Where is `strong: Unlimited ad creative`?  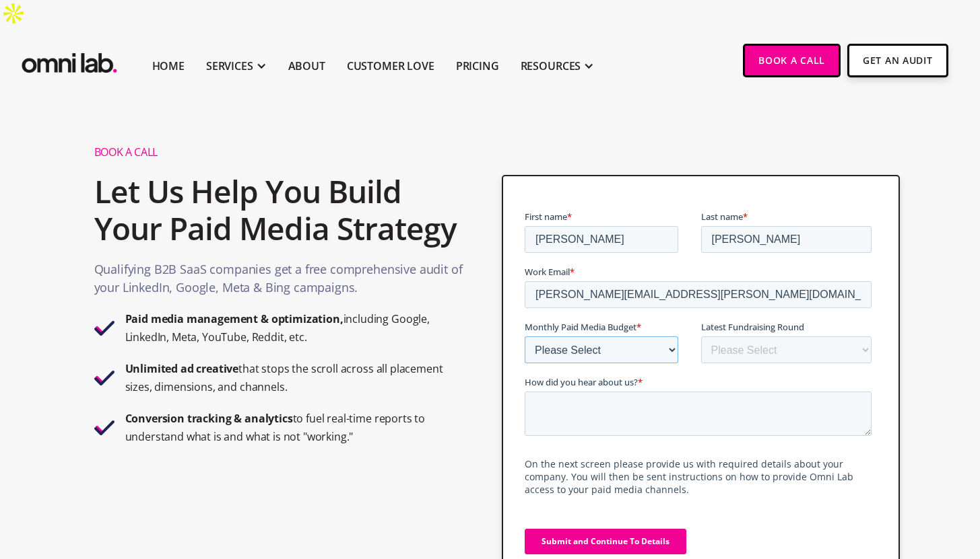
strong: Unlimited ad creative is located at coordinates (181, 369).